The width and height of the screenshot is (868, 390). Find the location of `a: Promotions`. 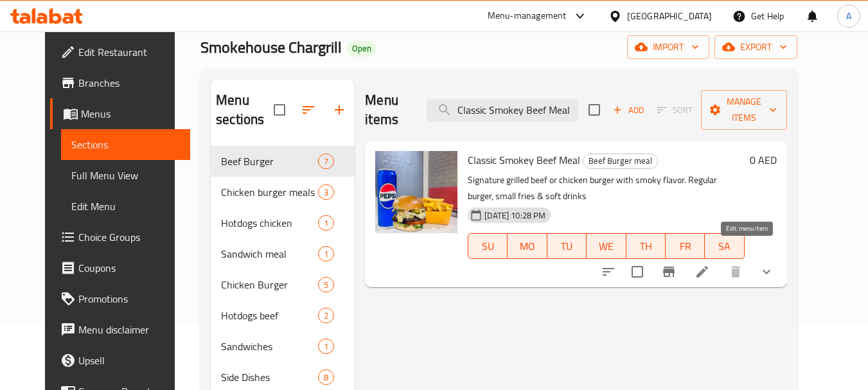

a: Promotions is located at coordinates (120, 299).